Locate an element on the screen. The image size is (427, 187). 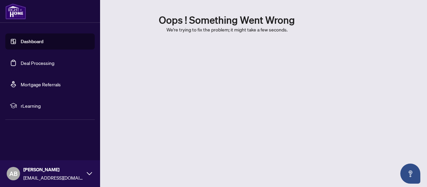
a: Dashboard is located at coordinates (32, 41).